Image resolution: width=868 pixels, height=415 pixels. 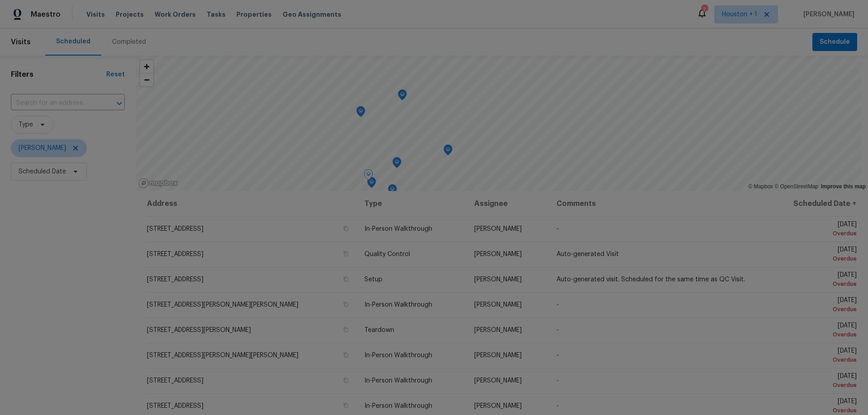 What do you see at coordinates (412, 204) in the screenshot?
I see `th: Type` at bounding box center [412, 204].